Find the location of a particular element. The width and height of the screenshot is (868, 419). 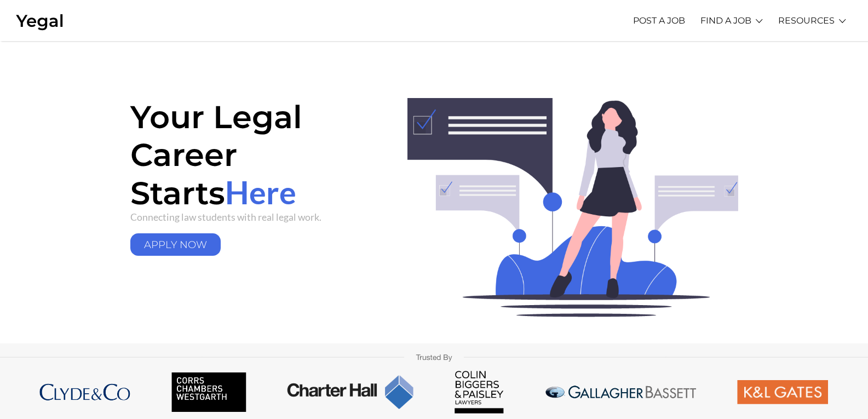

a: FIND A JOB is located at coordinates (726, 20).